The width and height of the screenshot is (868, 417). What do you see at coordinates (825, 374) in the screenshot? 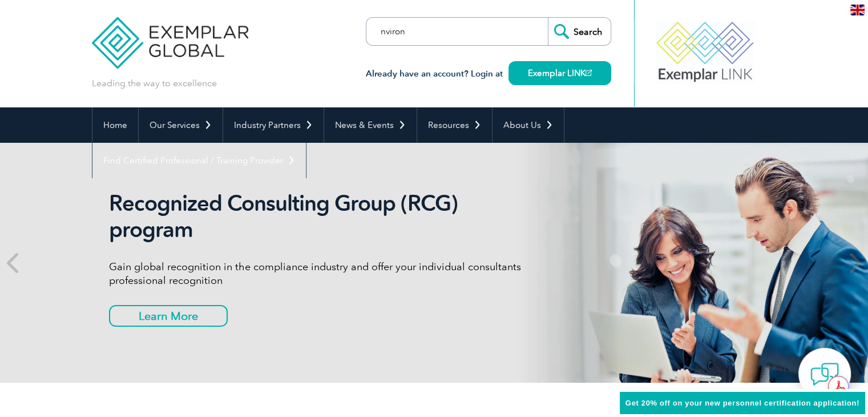
I see `img: contact-chat.png` at bounding box center [825, 374].